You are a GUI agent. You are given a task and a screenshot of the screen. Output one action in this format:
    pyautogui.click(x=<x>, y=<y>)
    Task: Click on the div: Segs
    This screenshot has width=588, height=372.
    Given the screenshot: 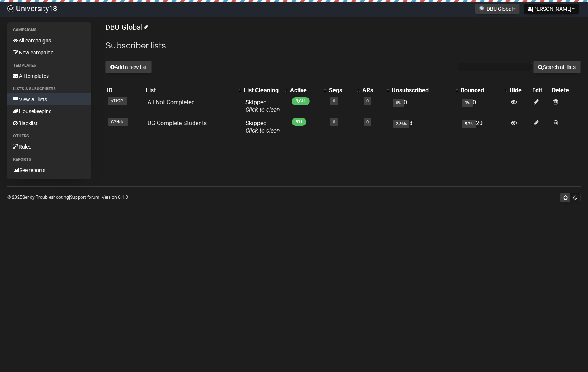 What is the action you would take?
    pyautogui.click(x=341, y=90)
    